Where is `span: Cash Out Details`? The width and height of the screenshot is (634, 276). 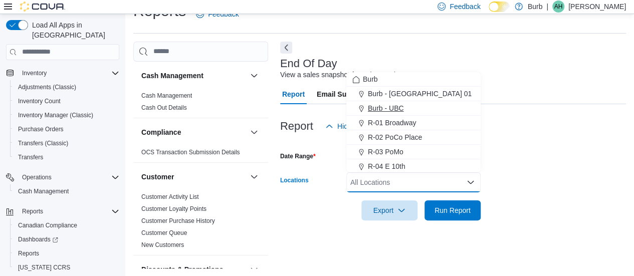 span: Cash Out Details is located at coordinates (164, 108).